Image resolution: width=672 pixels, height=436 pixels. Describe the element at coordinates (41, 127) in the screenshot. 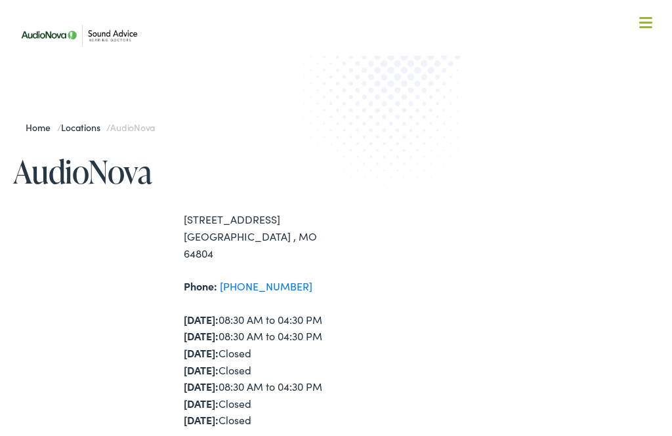

I see `a: Home` at that location.